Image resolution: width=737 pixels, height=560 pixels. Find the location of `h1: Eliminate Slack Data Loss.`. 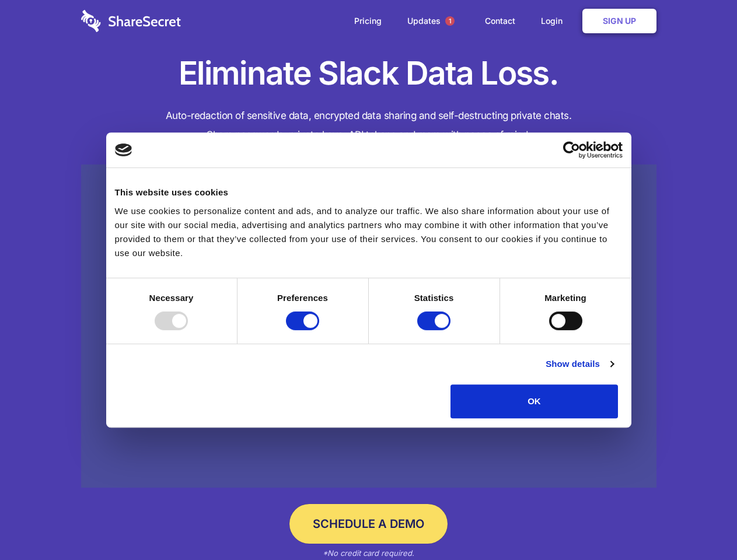

h1: Eliminate Slack Data Loss. is located at coordinates (368, 73).